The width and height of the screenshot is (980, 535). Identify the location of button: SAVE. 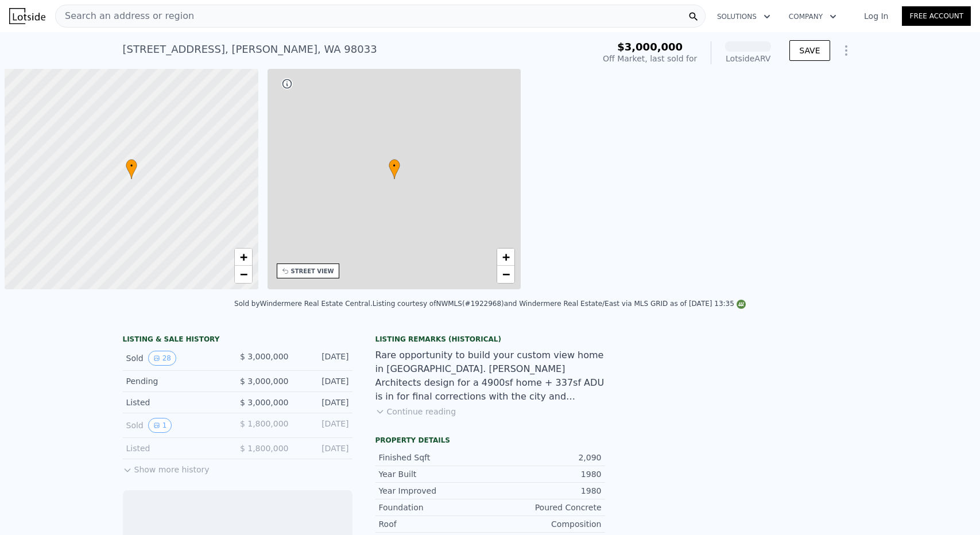
(809, 50).